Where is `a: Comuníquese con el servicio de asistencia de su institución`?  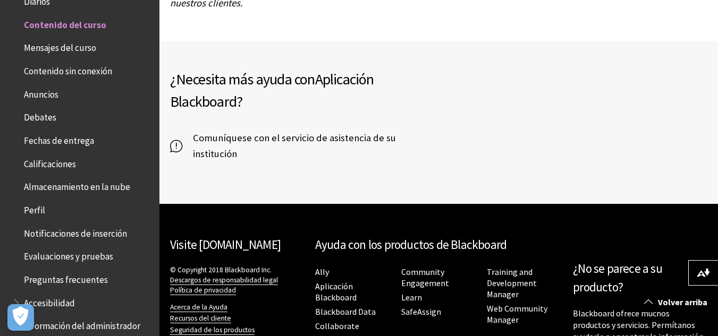
a: Comuníquese con el servicio de asistencia de su institución is located at coordinates (304, 146).